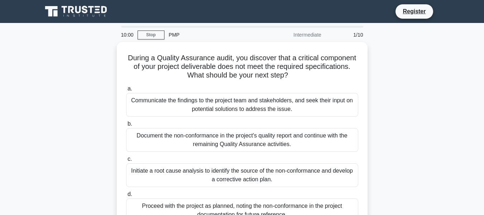  What do you see at coordinates (130, 158) in the screenshot?
I see `span: c.` at bounding box center [130, 158].